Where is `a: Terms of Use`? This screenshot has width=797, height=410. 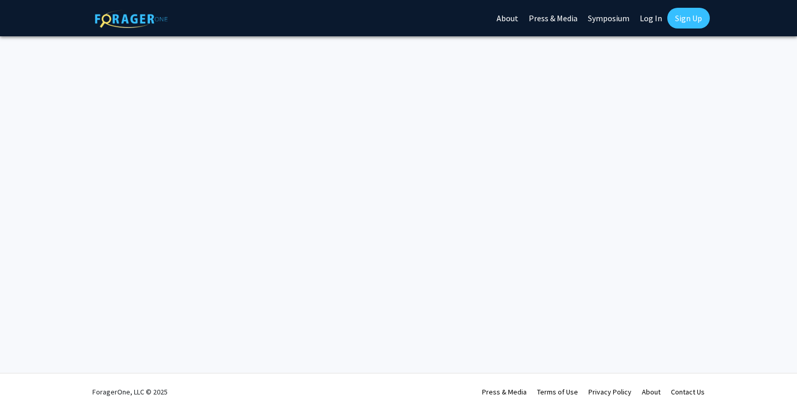 a: Terms of Use is located at coordinates (557, 392).